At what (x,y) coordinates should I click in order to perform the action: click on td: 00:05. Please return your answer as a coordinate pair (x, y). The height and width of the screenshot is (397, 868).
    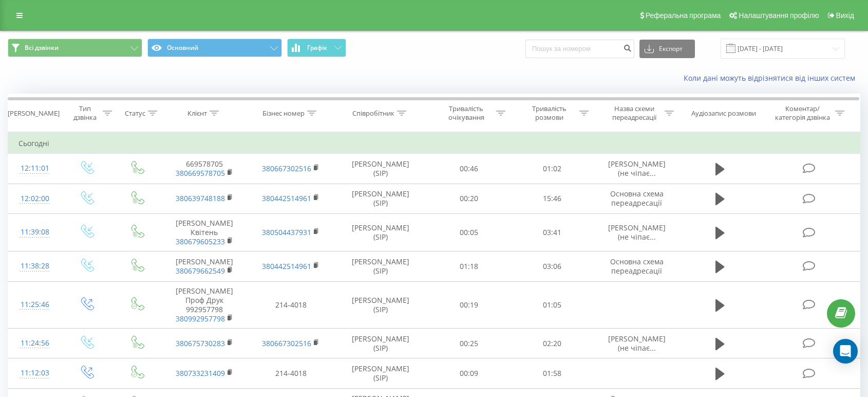
    Looking at the image, I should click on (469, 233).